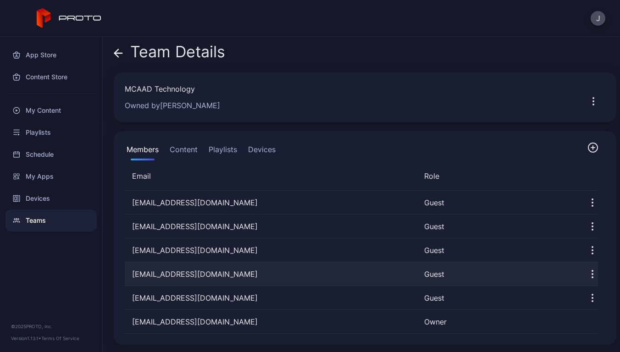 This screenshot has width=620, height=352. I want to click on a: Devices, so click(51, 199).